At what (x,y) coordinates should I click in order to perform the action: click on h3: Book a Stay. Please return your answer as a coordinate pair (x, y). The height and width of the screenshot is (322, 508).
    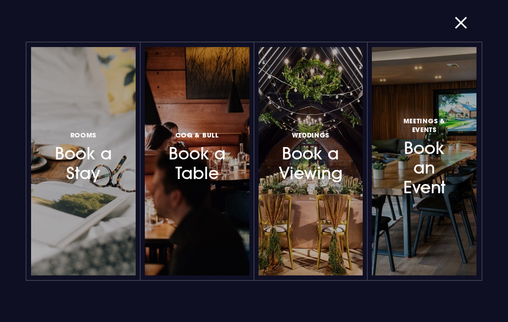
    Looking at the image, I should click on (83, 156).